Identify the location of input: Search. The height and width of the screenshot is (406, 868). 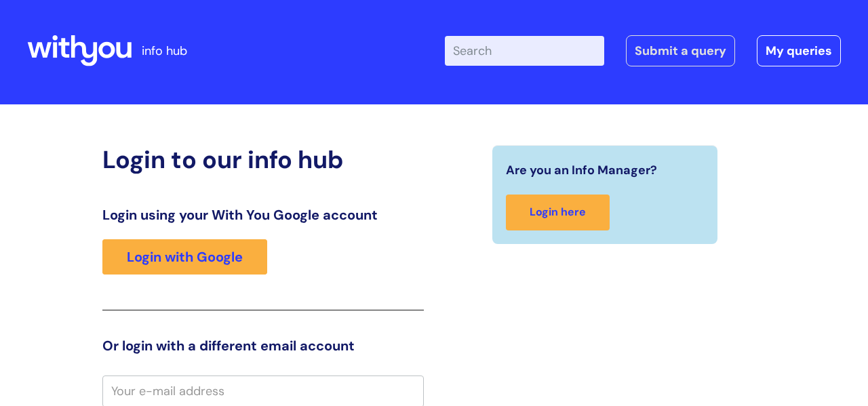
(524, 51).